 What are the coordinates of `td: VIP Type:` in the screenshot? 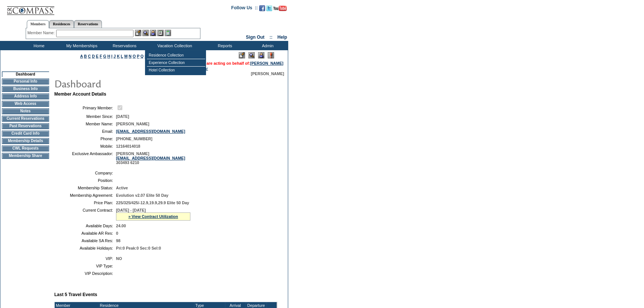 It's located at (85, 266).